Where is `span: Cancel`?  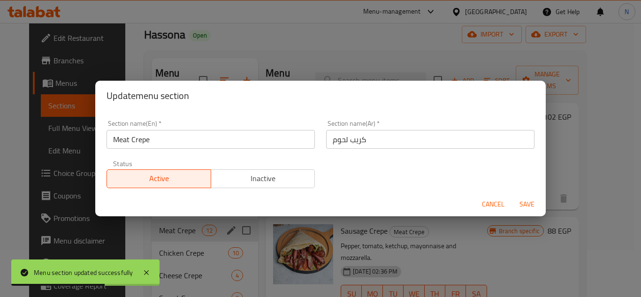 span: Cancel is located at coordinates (493, 204).